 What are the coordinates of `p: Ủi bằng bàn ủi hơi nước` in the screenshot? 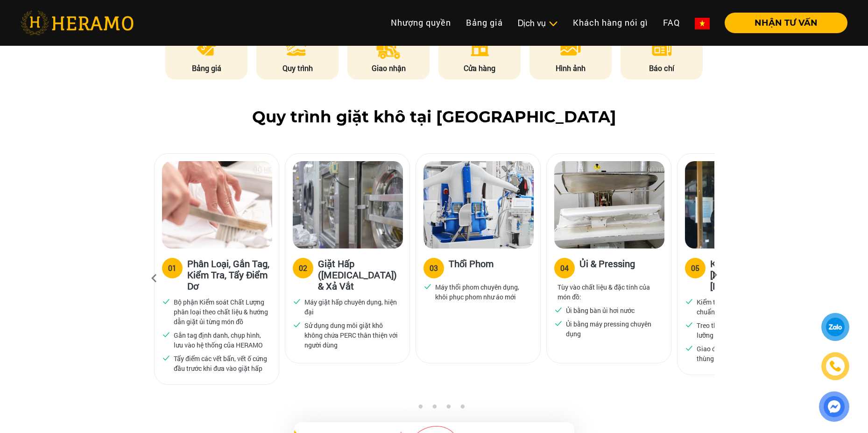 It's located at (600, 310).